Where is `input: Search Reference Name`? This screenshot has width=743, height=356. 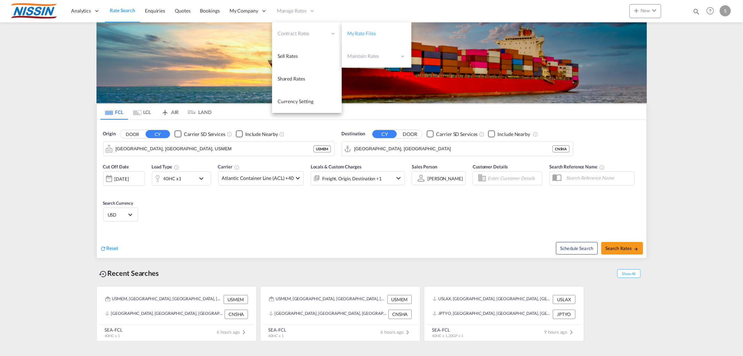
input: Search Reference Name is located at coordinates (599, 178).